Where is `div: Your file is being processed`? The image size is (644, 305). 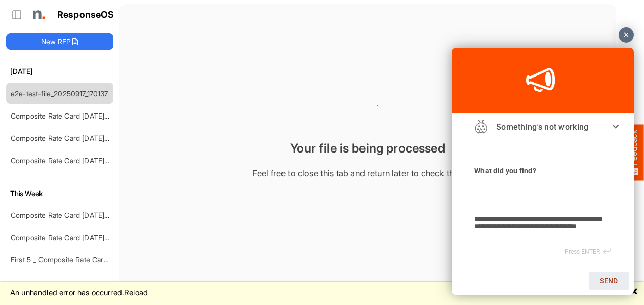 div: Your file is being processed is located at coordinates (368, 148).